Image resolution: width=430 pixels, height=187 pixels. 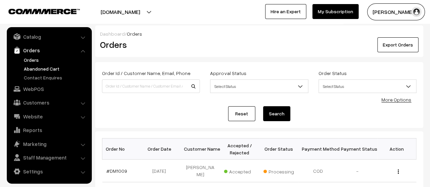 I want to click on a: Catalog, so click(x=49, y=37).